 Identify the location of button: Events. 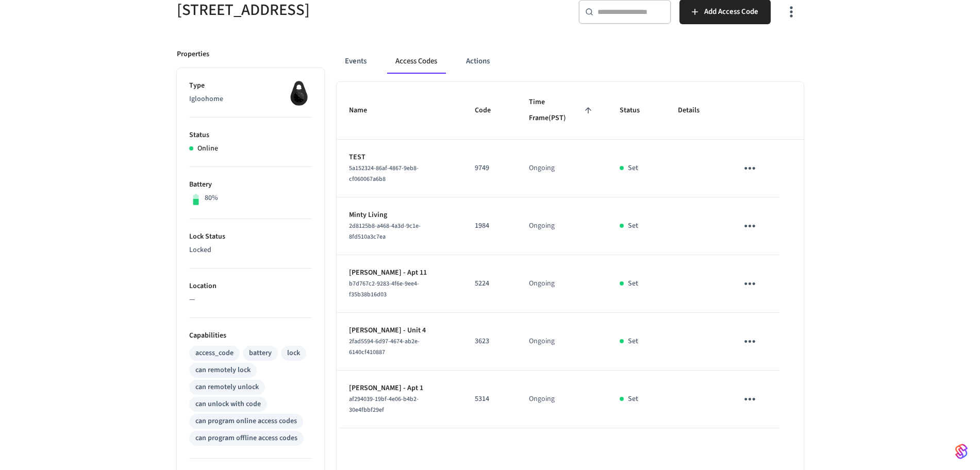
(356, 61).